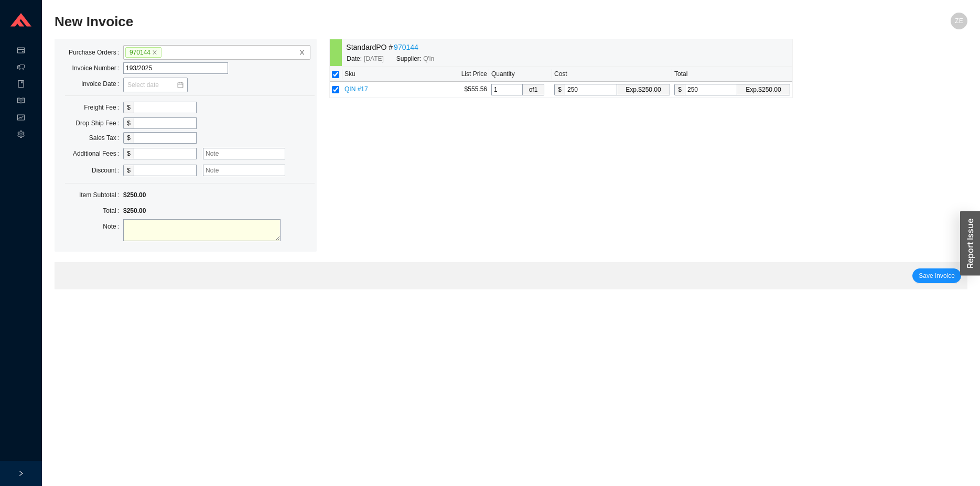  What do you see at coordinates (612, 74) in the screenshot?
I see `th: Cost` at bounding box center [612, 74].